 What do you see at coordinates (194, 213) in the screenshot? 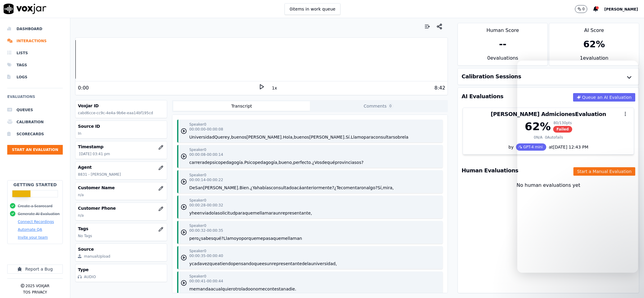
I see `button: he` at bounding box center [194, 213].